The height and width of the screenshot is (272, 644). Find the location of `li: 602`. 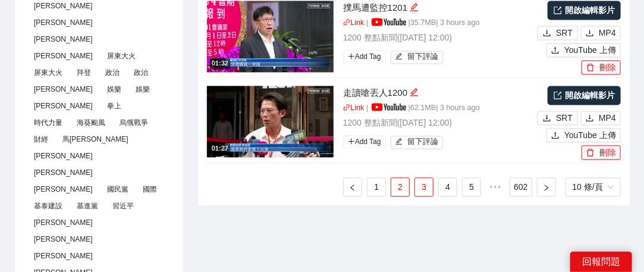

li: 602 is located at coordinates (520, 186).